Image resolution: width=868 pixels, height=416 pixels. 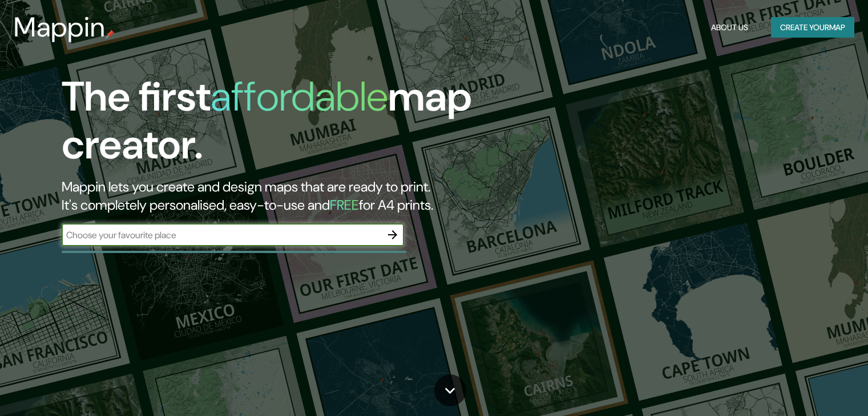 What do you see at coordinates (279, 196) in the screenshot?
I see `h2: Mappin lets you create and design maps that are ready to print. It's completely personalised, eas...` at bounding box center [279, 196].